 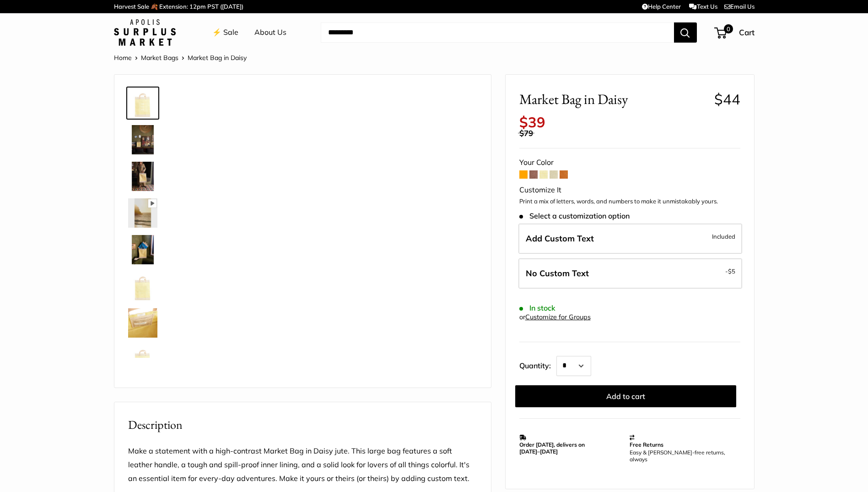 I want to click on a: About Us, so click(x=271, y=33).